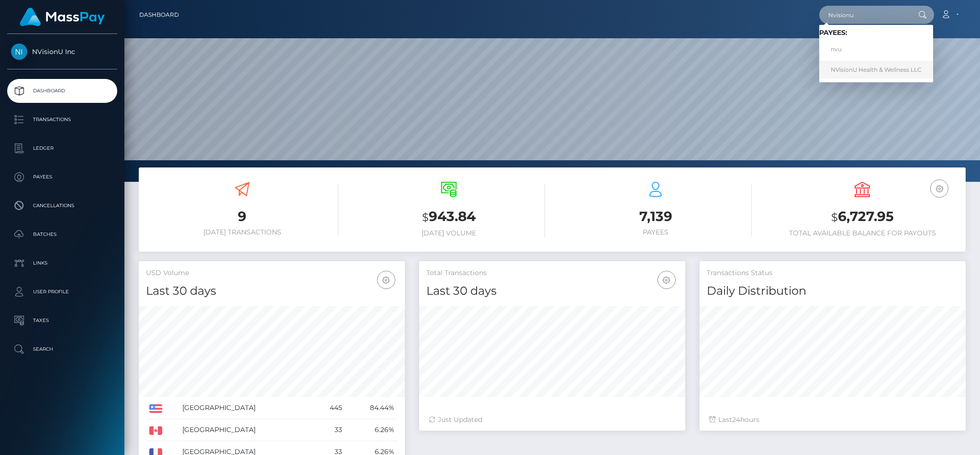 The height and width of the screenshot is (455, 980). I want to click on a: Cancellations, so click(62, 206).